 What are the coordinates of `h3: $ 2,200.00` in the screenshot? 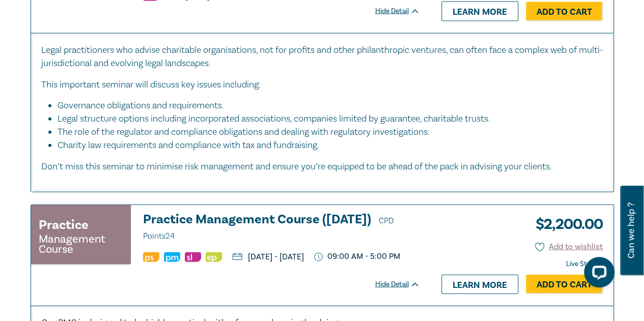 It's located at (565, 224).